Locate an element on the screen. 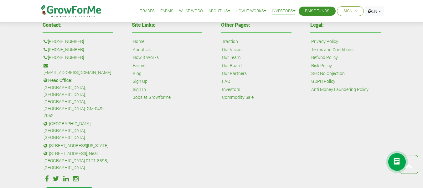 The image size is (423, 188). a: EN is located at coordinates (374, 11).